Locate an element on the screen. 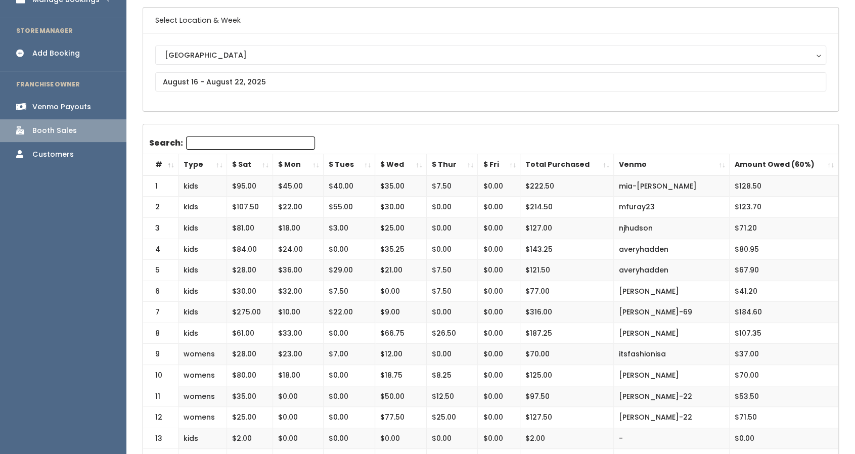 This screenshot has height=454, width=855. div: Add Booking is located at coordinates (56, 53).